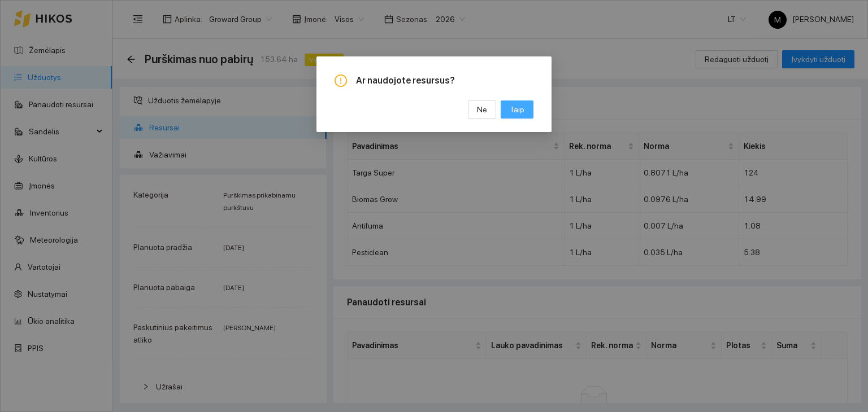 This screenshot has width=868, height=412. What do you see at coordinates (517, 109) in the screenshot?
I see `button: Taip` at bounding box center [517, 109].